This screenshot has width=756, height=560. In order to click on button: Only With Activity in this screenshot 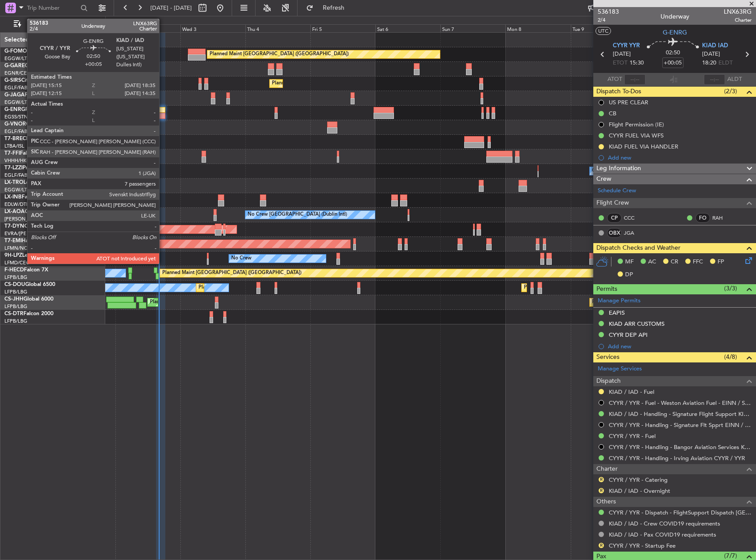, I will do `click(52, 24)`.